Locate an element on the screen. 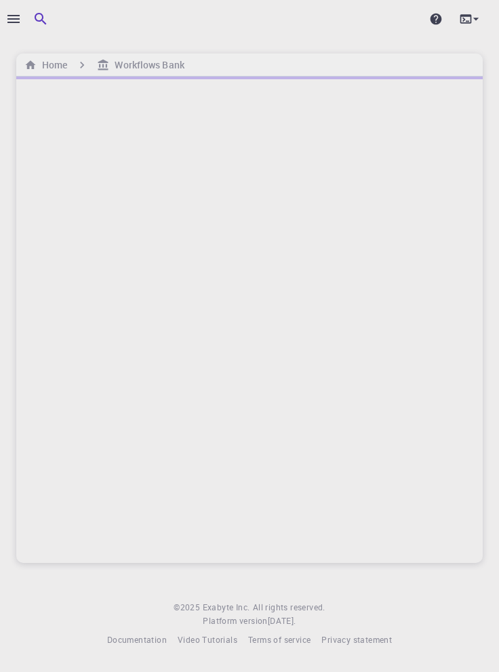 This screenshot has width=499, height=672. span: All rights reserved. is located at coordinates (289, 608).